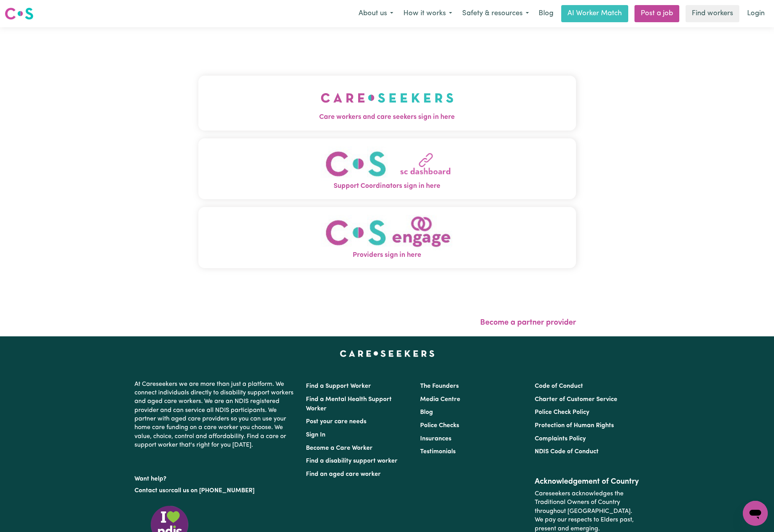 This screenshot has height=532, width=774. I want to click on button: Support Coordinators sign in here, so click(387, 169).